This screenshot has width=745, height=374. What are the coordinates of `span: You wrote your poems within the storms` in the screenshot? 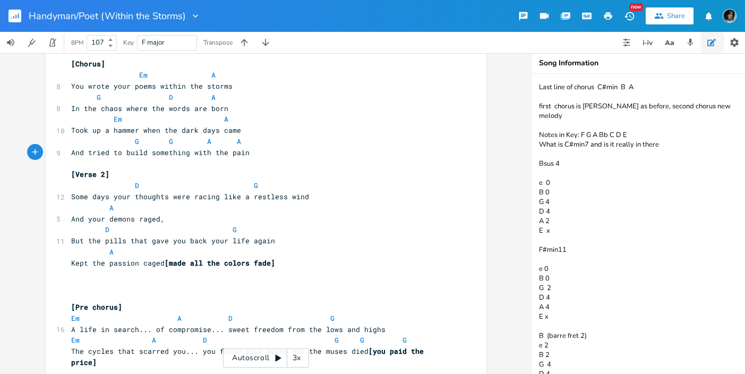 It's located at (152, 86).